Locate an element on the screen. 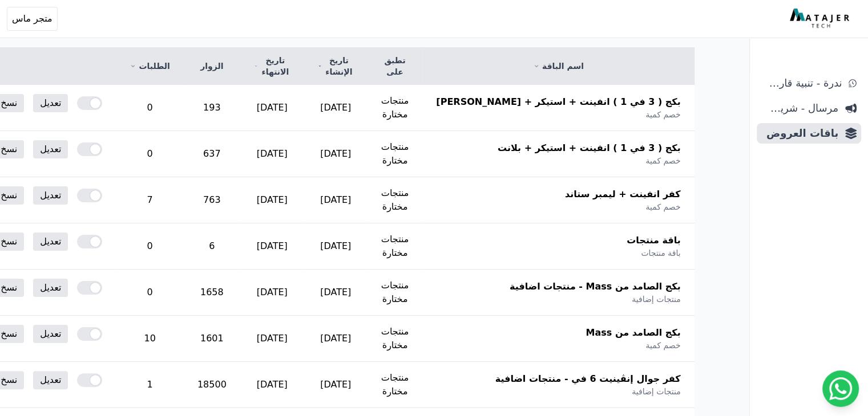 Image resolution: width=868 pixels, height=416 pixels. span: بكج الصامد من Mass is located at coordinates (633, 333).